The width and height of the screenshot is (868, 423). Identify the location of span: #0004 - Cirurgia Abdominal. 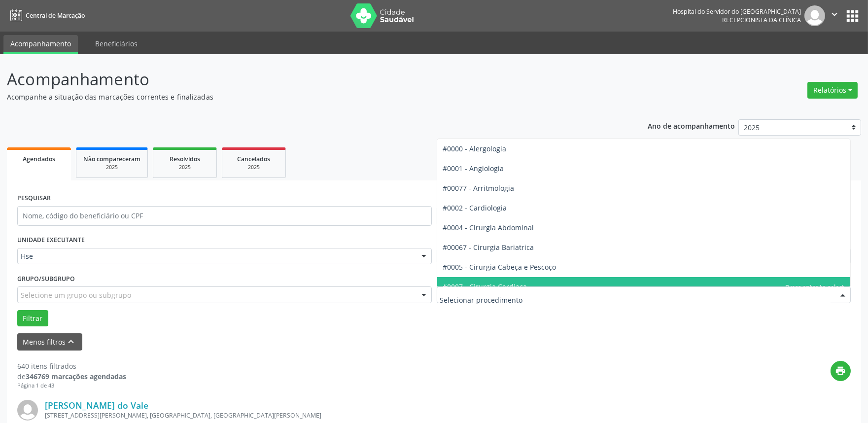
(488, 227).